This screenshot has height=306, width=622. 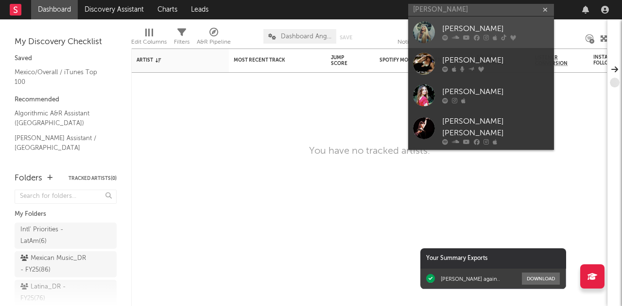 I want to click on div: Folders, so click(x=28, y=179).